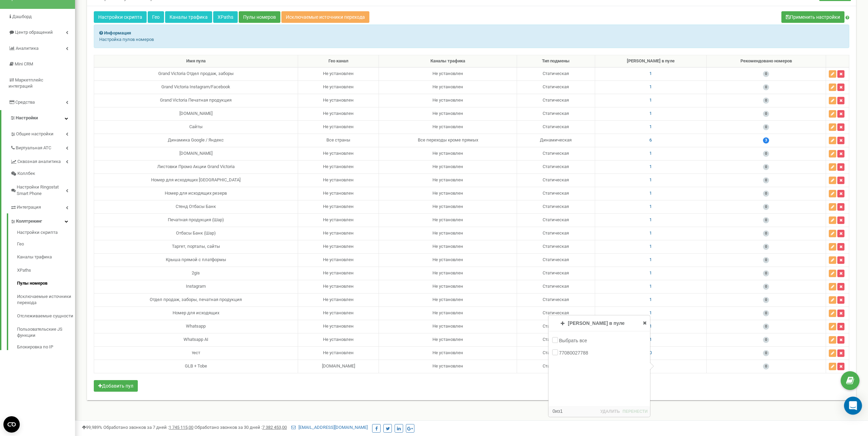 The width and height of the screenshot is (868, 436). What do you see at coordinates (448, 140) in the screenshot?
I see `td: Все переходы кроме прямых` at bounding box center [448, 140].